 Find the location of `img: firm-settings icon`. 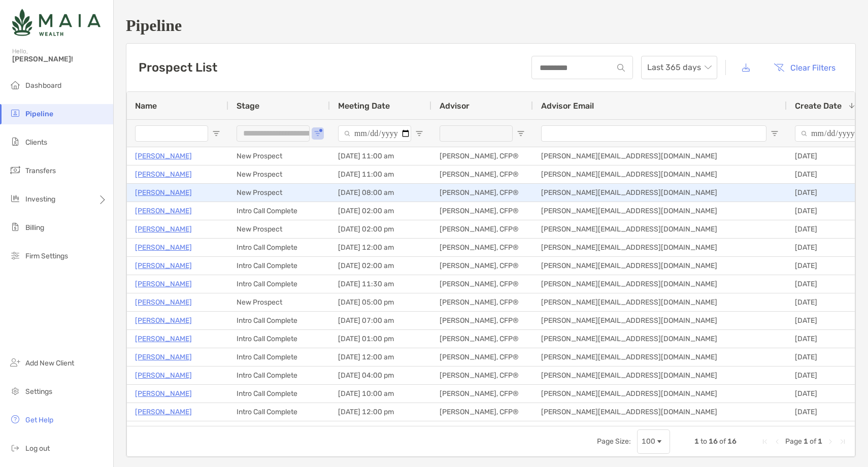

img: firm-settings icon is located at coordinates (15, 255).